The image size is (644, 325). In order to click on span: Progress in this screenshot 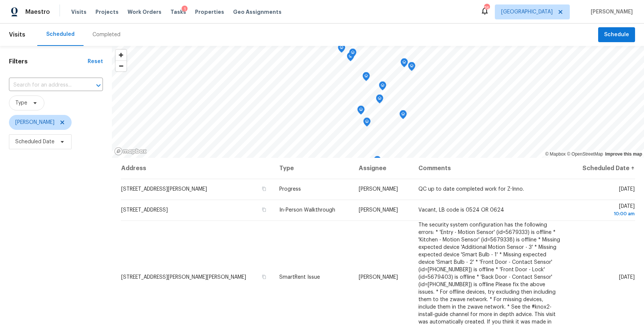, I will do `click(290, 189)`.